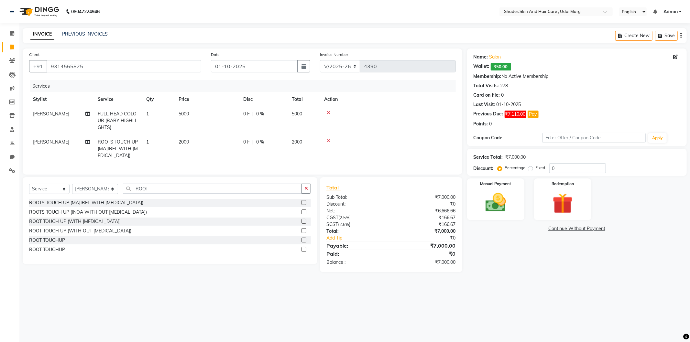  What do you see at coordinates (515, 168) in the screenshot?
I see `label: Percentage` at bounding box center [515, 168].